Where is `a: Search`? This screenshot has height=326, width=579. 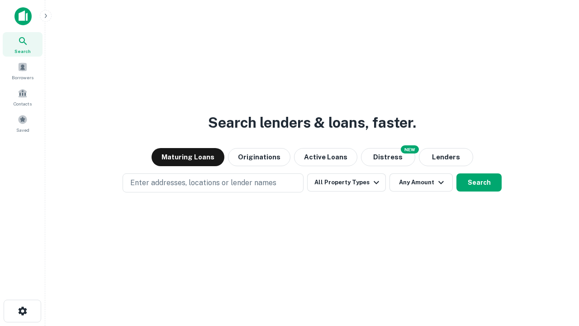 a: Search is located at coordinates (23, 44).